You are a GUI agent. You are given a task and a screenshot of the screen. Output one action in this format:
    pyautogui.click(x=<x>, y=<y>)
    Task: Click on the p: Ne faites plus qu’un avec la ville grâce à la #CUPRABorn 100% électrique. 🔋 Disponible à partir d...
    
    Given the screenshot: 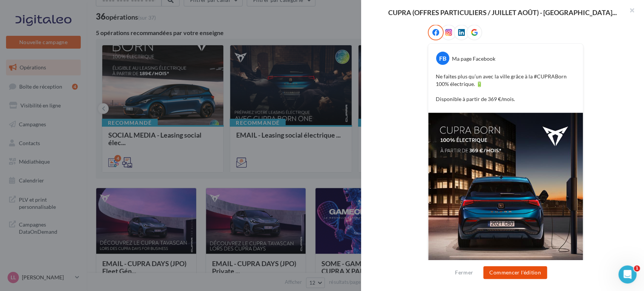 What is the action you would take?
    pyautogui.click(x=505, y=88)
    